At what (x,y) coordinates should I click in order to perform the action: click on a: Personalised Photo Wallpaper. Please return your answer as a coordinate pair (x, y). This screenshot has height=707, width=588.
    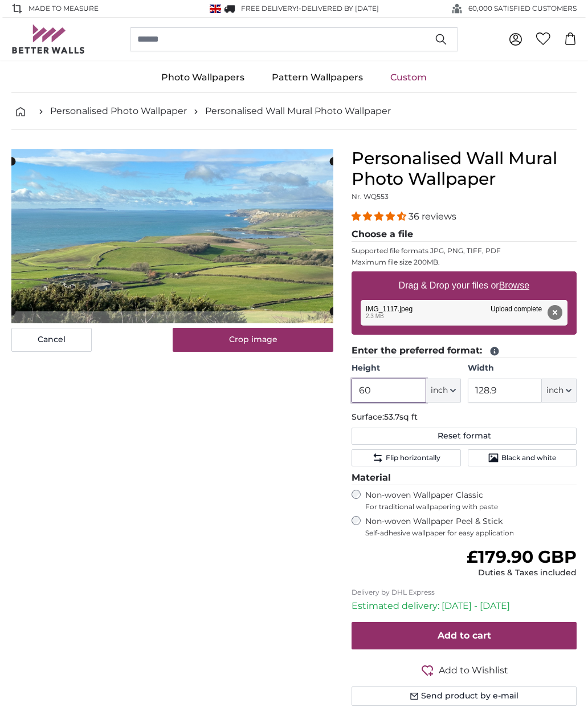
    Looking at the image, I should click on (118, 111).